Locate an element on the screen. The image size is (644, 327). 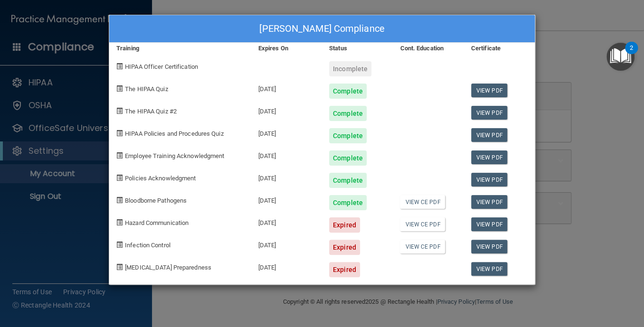
button: Open Resource Center, 2 new notifications is located at coordinates (620, 56).